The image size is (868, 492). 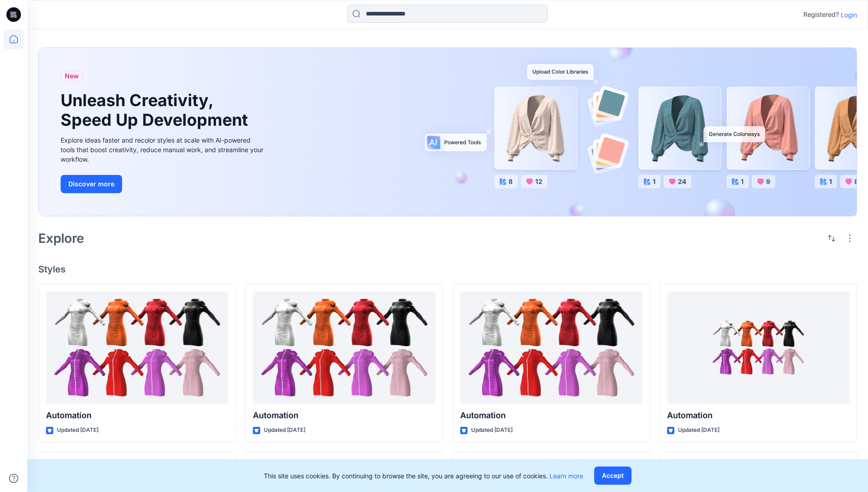 What do you see at coordinates (447, 270) in the screenshot?
I see `h4: Styles` at bounding box center [447, 270].